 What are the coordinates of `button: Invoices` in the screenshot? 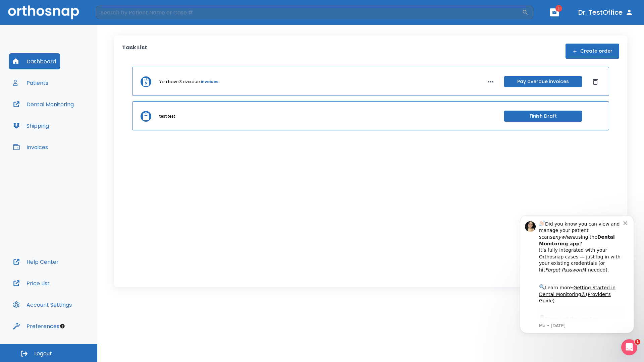 It's located at (31, 147).